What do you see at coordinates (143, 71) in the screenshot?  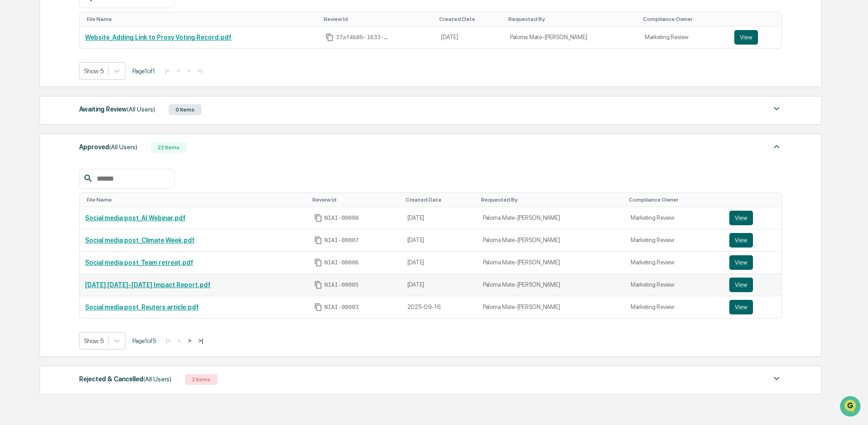 I see `span: Page 1 of 1` at bounding box center [143, 71].